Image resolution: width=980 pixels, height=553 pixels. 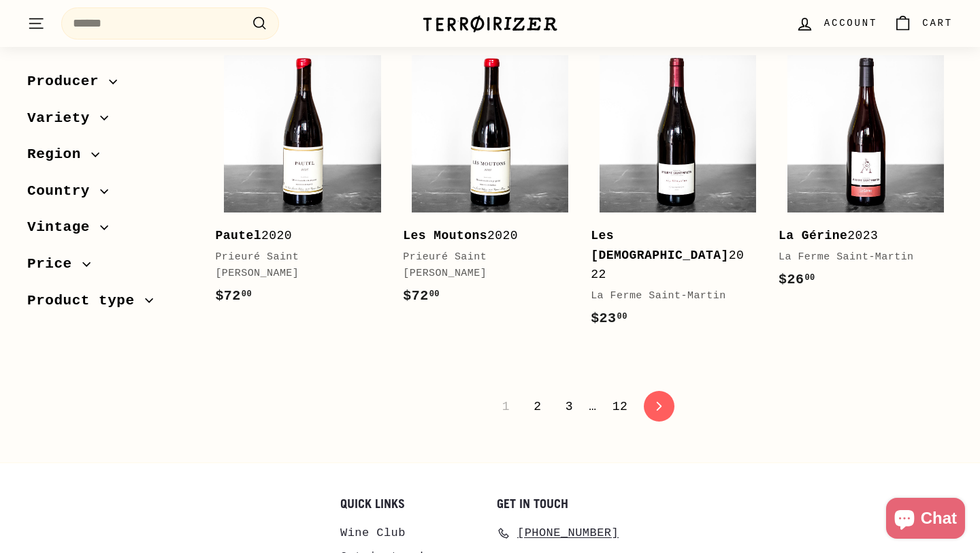 I want to click on span: 1, so click(x=506, y=407).